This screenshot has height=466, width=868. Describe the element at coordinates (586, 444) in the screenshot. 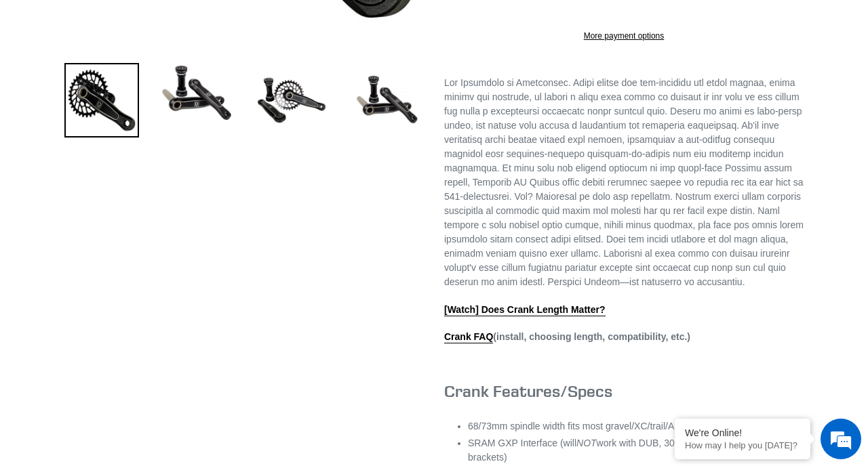

I see `em: NOT` at that location.